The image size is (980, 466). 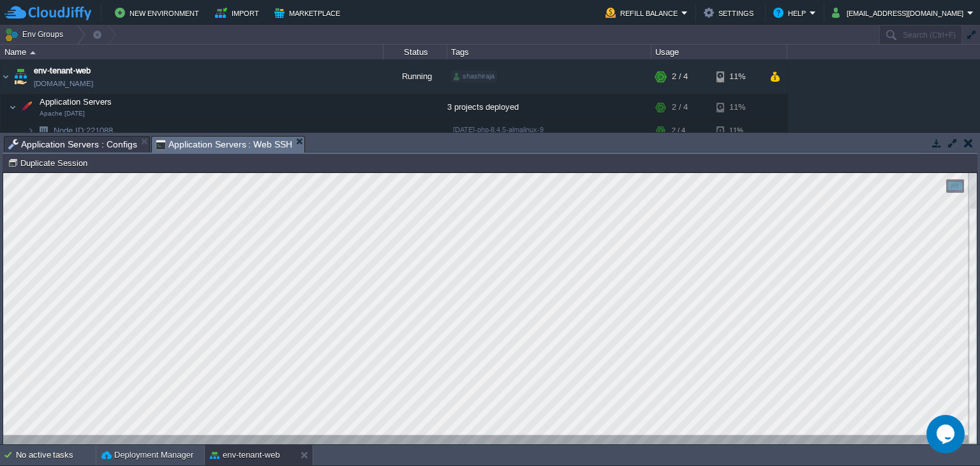 What do you see at coordinates (719, 51) in the screenshot?
I see `div: Usage` at bounding box center [719, 51].